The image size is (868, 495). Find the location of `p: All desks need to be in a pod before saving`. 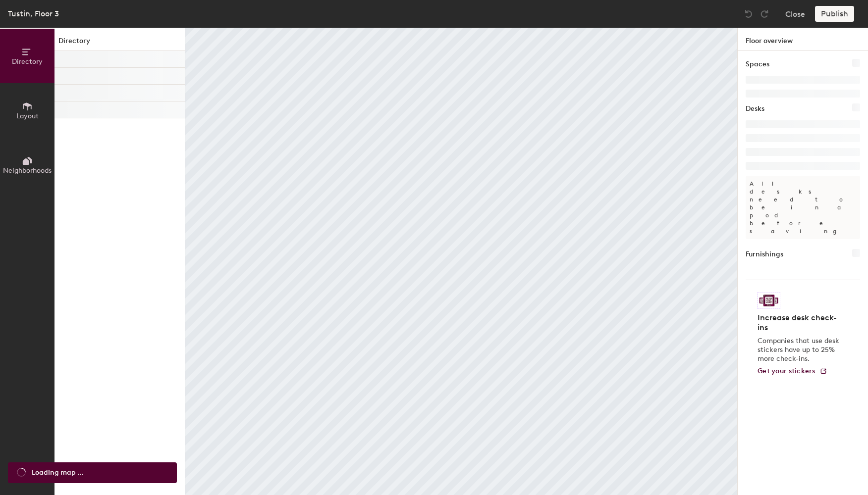

p: All desks need to be in a pod before saving is located at coordinates (803, 208).